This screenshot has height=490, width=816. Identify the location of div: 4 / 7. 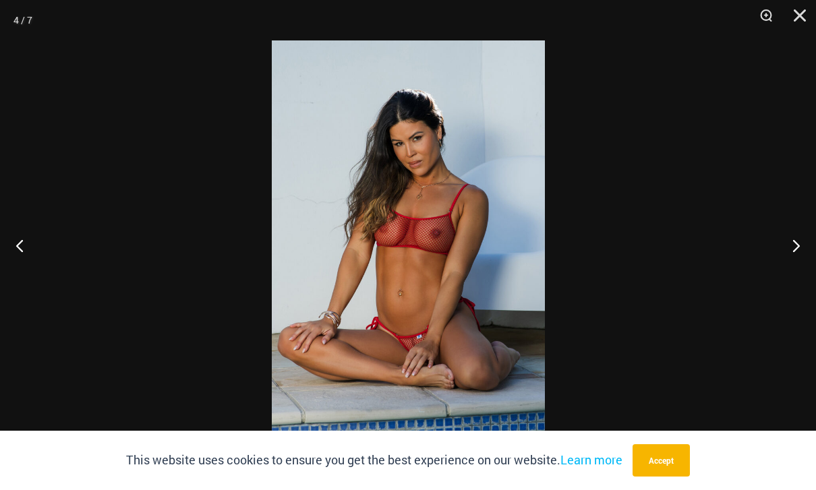
(23, 20).